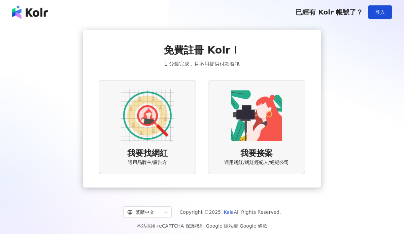  What do you see at coordinates (202, 226) in the screenshot?
I see `span: 本站採用 reCAPTCHA 保護機制` at bounding box center [202, 226].